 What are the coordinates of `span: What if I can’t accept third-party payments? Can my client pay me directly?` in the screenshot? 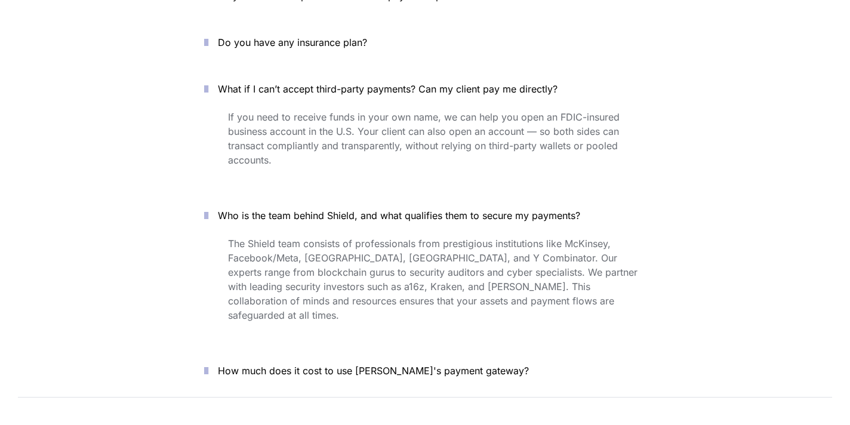 It's located at (387, 89).